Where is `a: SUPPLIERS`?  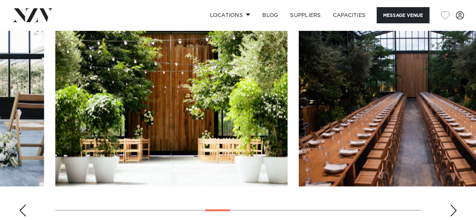 a: SUPPLIERS is located at coordinates (305, 15).